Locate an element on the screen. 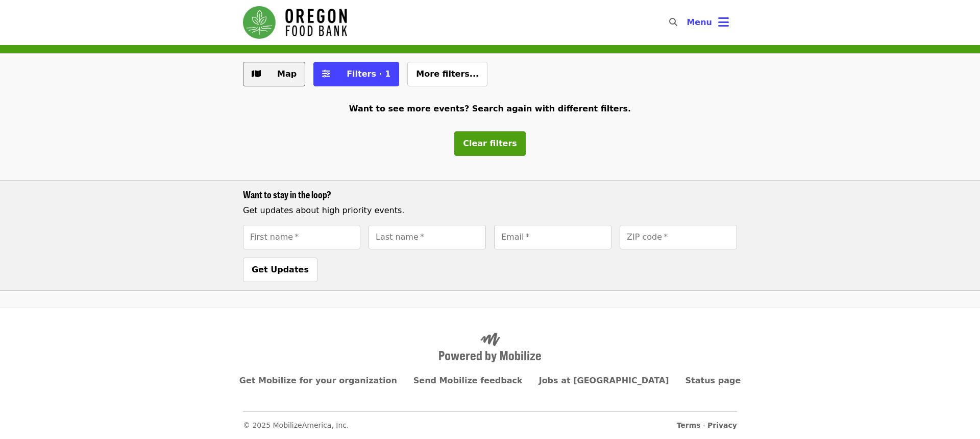 This screenshot has height=439, width=980. button: Get Updates is located at coordinates (281, 270).